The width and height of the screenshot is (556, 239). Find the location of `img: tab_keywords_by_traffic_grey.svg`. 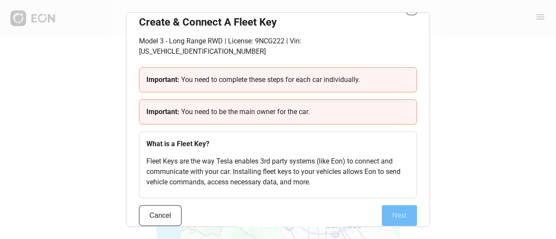

img: tab_keywords_by_traffic_grey.svg is located at coordinates (90, 54).